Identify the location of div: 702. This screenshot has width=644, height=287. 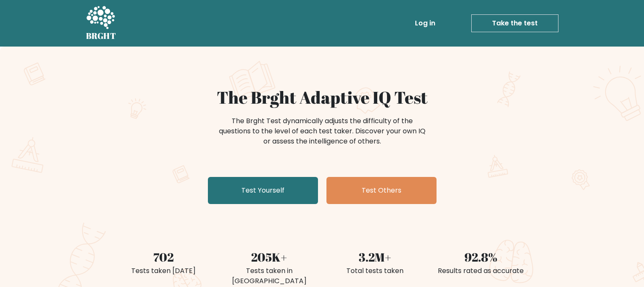
(163, 257).